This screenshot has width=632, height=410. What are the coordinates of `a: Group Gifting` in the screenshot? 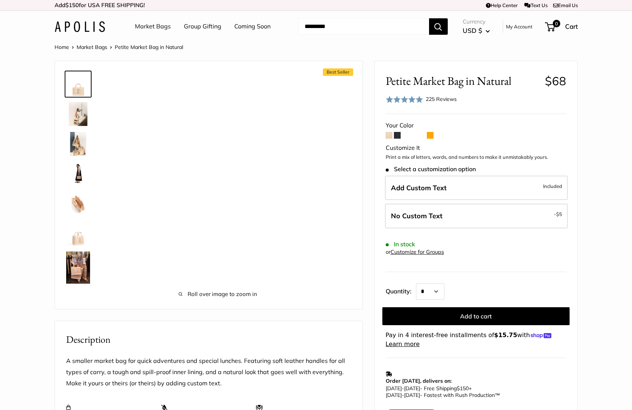 It's located at (203, 27).